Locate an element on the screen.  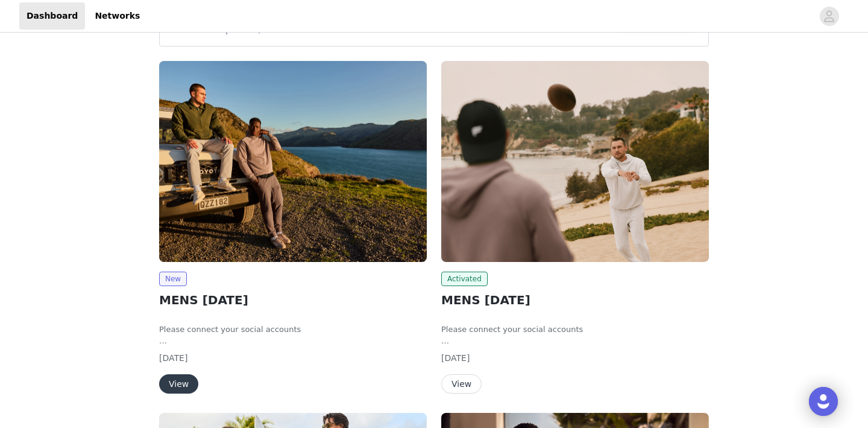
div: Open Intercom Messenger is located at coordinates (824, 401).